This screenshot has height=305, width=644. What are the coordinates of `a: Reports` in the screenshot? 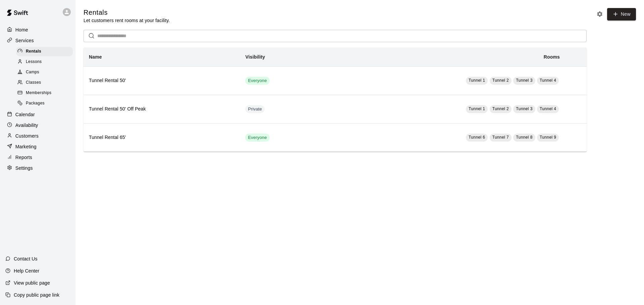 It's located at (38, 157).